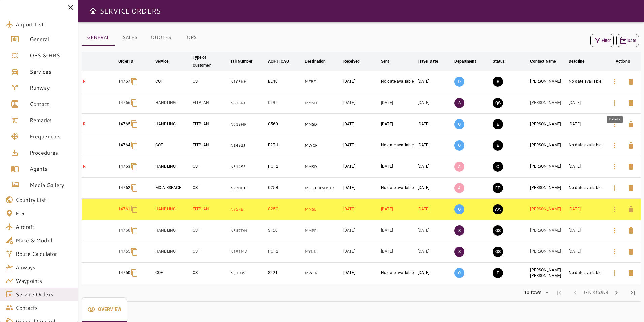 Image resolution: width=644 pixels, height=322 pixels. Describe the element at coordinates (130, 61) in the screenshot. I see `span: Order ID` at that location.